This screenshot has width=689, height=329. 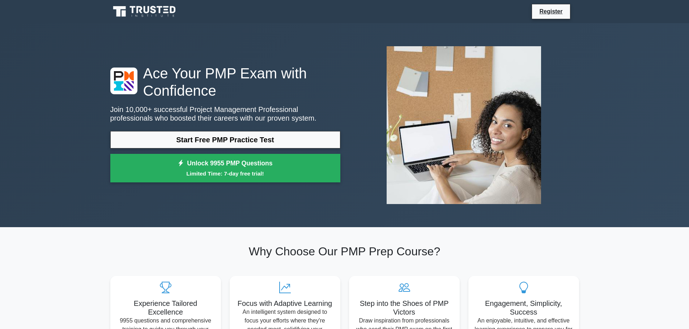 I want to click on a: Register, so click(x=551, y=11).